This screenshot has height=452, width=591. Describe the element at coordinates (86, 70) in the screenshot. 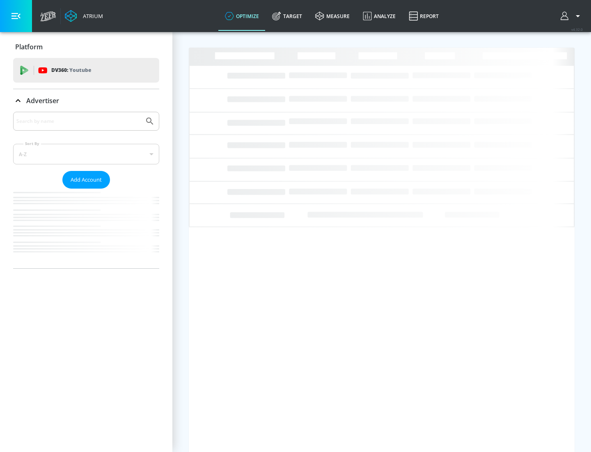

I see `div: DV360: Youtube` at that location.